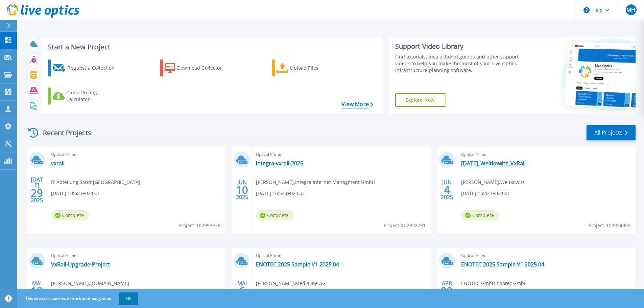 Image resolution: width=644 pixels, height=308 pixels. What do you see at coordinates (610, 226) in the screenshot?
I see `span: Project ID: 2924988` at bounding box center [610, 226].